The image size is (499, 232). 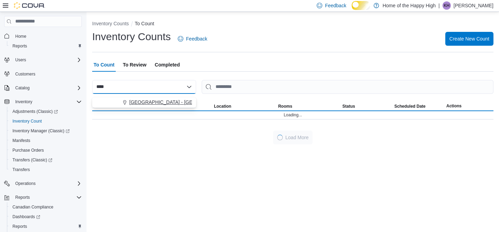 I want to click on a: Home, so click(x=21, y=36).